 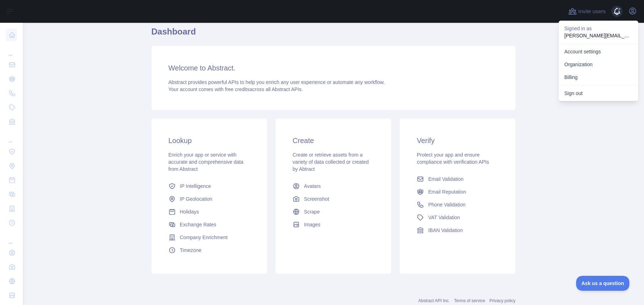 What do you see at coordinates (204, 237) in the screenshot?
I see `span: Company Enrichment` at bounding box center [204, 237].